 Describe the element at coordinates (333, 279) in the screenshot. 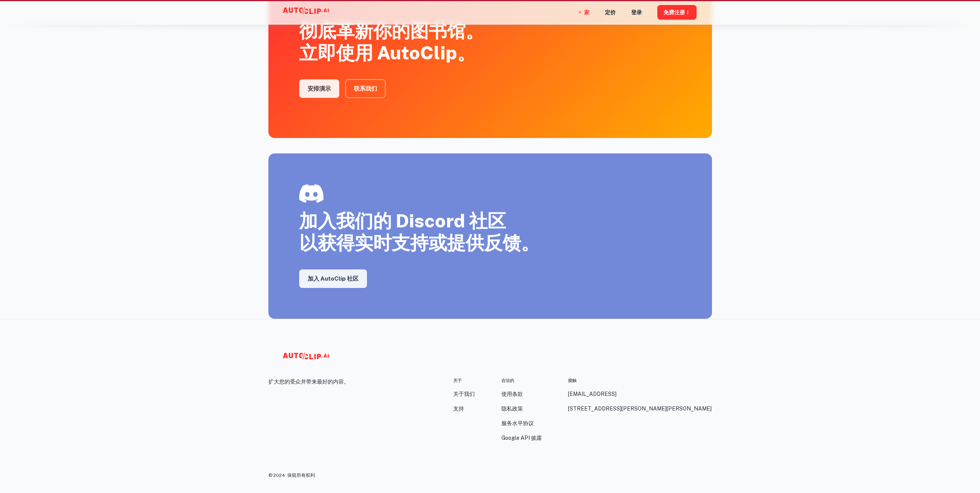

I see `a: 加入 AutoClip 社区` at that location.